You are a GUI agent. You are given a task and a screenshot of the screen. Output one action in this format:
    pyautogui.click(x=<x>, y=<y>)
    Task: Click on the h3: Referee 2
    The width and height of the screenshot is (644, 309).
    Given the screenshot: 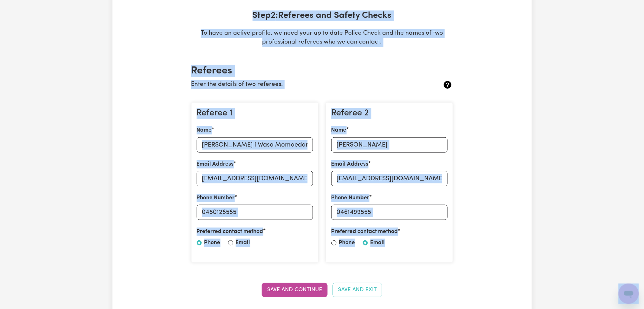 What is the action you would take?
    pyautogui.click(x=389, y=114)
    